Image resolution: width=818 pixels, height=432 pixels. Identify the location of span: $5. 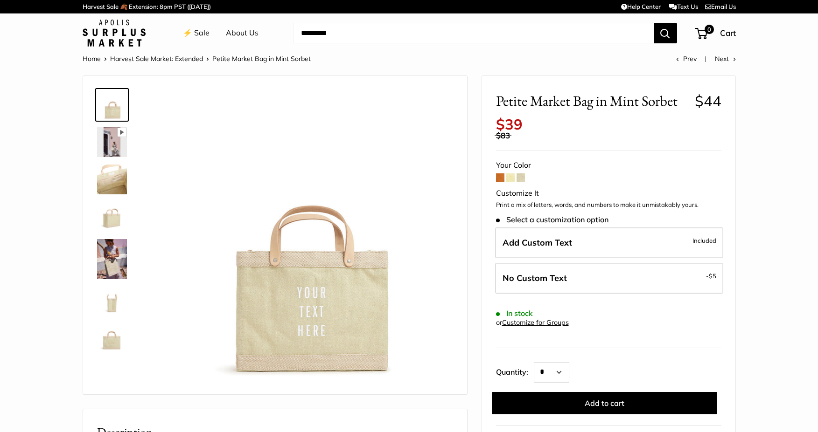
(712, 276).